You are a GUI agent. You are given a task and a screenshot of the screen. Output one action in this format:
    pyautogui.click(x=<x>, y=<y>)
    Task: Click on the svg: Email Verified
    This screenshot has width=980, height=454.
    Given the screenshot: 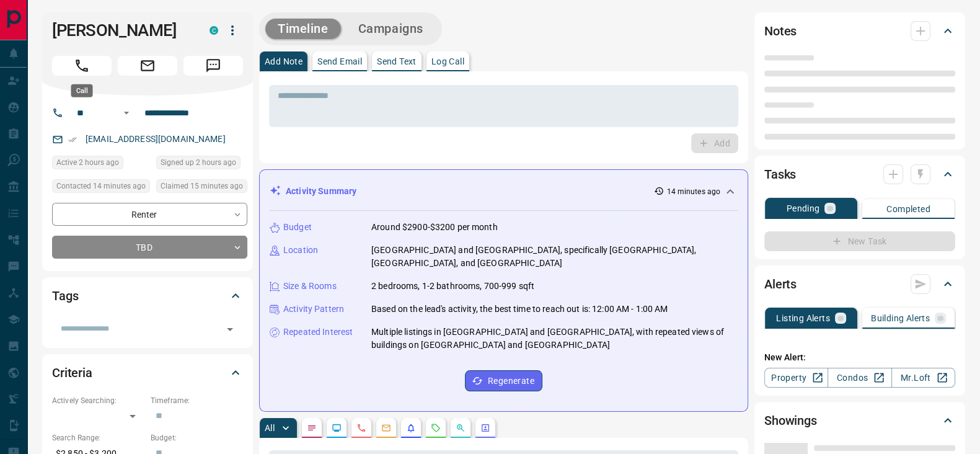 What is the action you would take?
    pyautogui.click(x=72, y=139)
    